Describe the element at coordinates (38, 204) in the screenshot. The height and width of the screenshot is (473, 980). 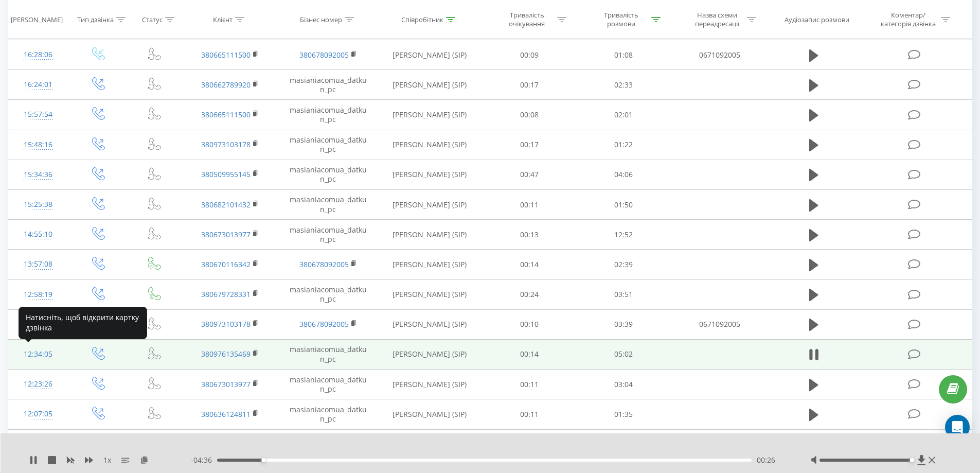
I see `div: 15:25:38` at that location.